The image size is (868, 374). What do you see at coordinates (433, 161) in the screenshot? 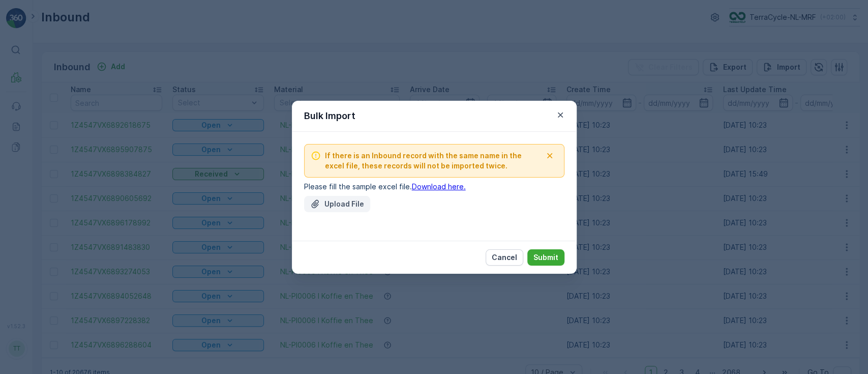
I see `span: If there is an Inbound record with the same name in the excel file, these records will not be imp...` at bounding box center [433, 161].